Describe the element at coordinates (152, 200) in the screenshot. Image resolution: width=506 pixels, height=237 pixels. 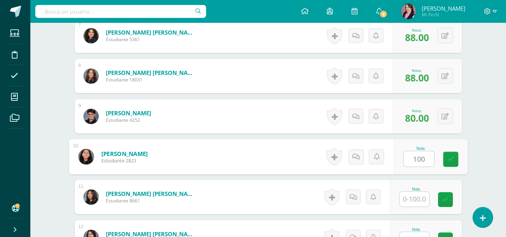
I see `span: Estudiante 8661` at that location.